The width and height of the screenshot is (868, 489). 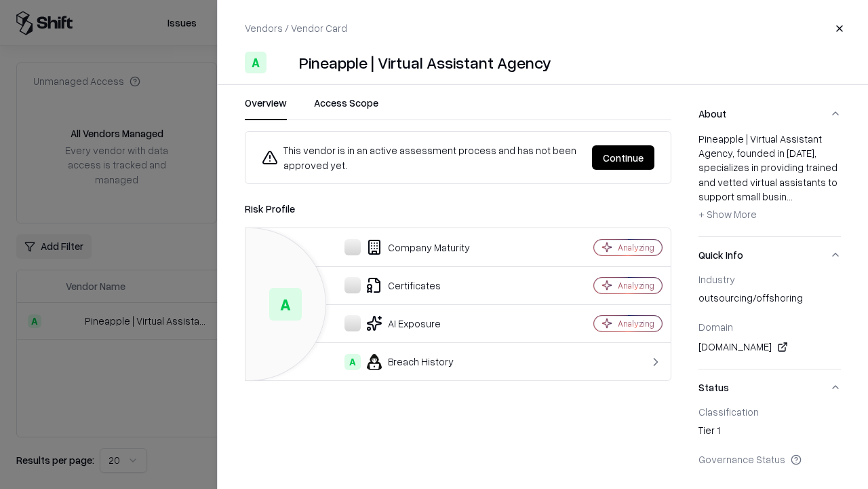 What do you see at coordinates (727, 215) in the screenshot?
I see `button: + Show More` at bounding box center [727, 215].